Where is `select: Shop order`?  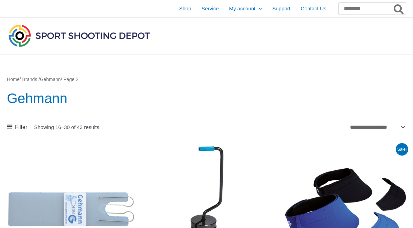 select: Shop order is located at coordinates (377, 127).